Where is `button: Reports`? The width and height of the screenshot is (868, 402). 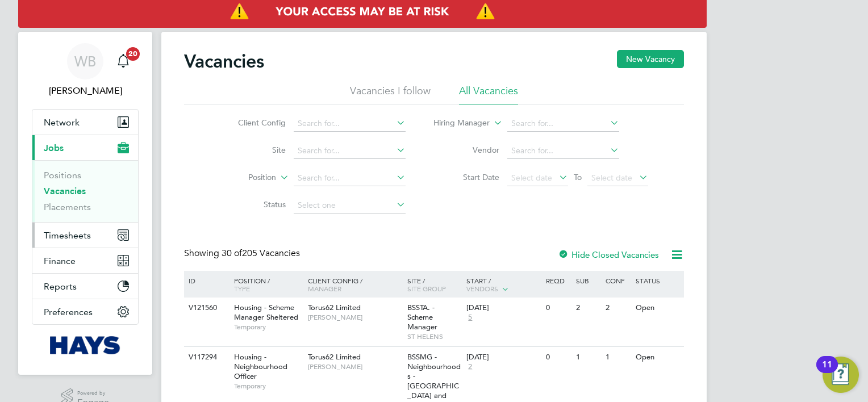
button: Reports is located at coordinates (85, 286).